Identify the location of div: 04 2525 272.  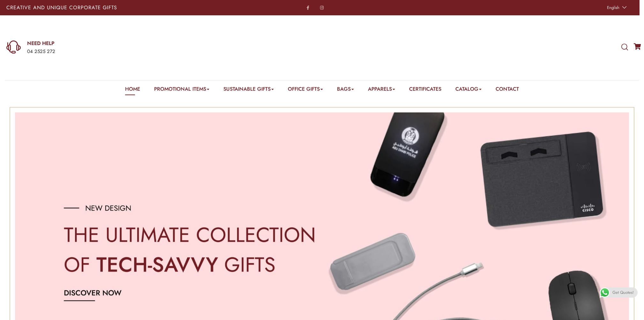
(119, 52).